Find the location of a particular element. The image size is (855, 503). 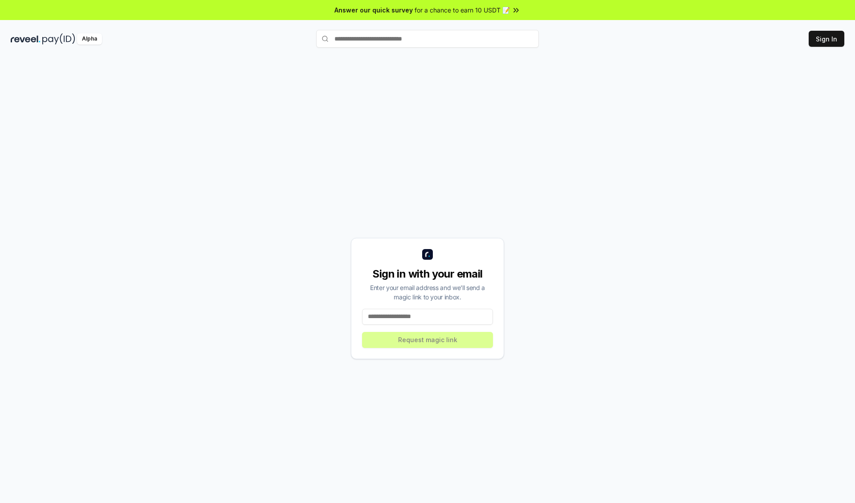

span: Answer our quick survey is located at coordinates (374, 10).